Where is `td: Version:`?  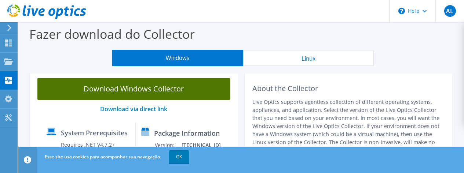
td: Version: is located at coordinates (167, 145).